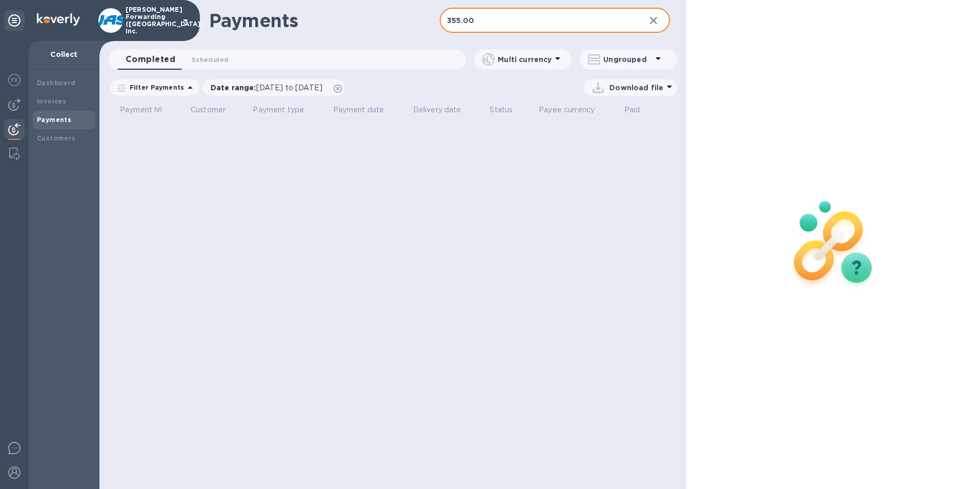 The height and width of the screenshot is (489, 980). I want to click on p: Payment type, so click(278, 109).